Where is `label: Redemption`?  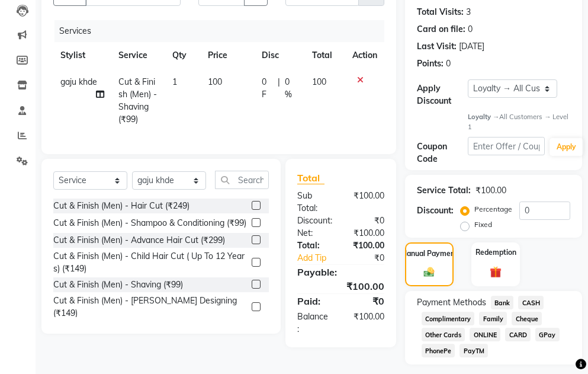
label: Redemption is located at coordinates (496, 253).